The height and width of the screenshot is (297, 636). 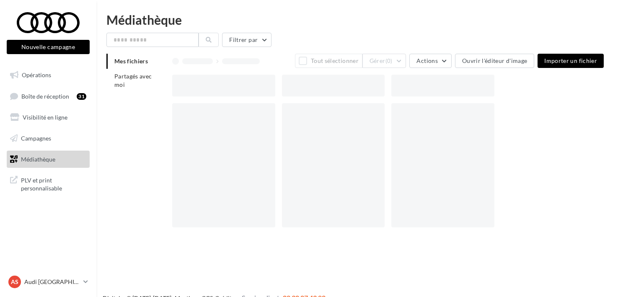 I want to click on a: Visibilité en ligne, so click(x=48, y=117).